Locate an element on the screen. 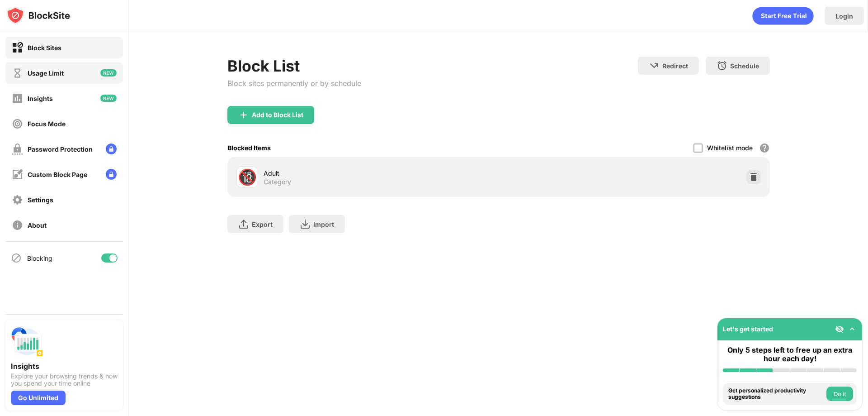  img: focus-off.svg is located at coordinates (17, 124).